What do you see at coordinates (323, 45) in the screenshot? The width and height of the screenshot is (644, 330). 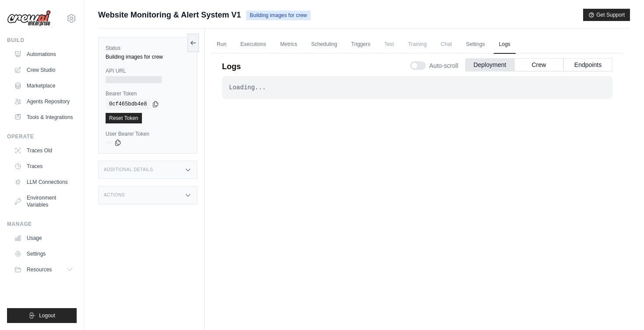 I see `a: Scheduling` at bounding box center [323, 45].